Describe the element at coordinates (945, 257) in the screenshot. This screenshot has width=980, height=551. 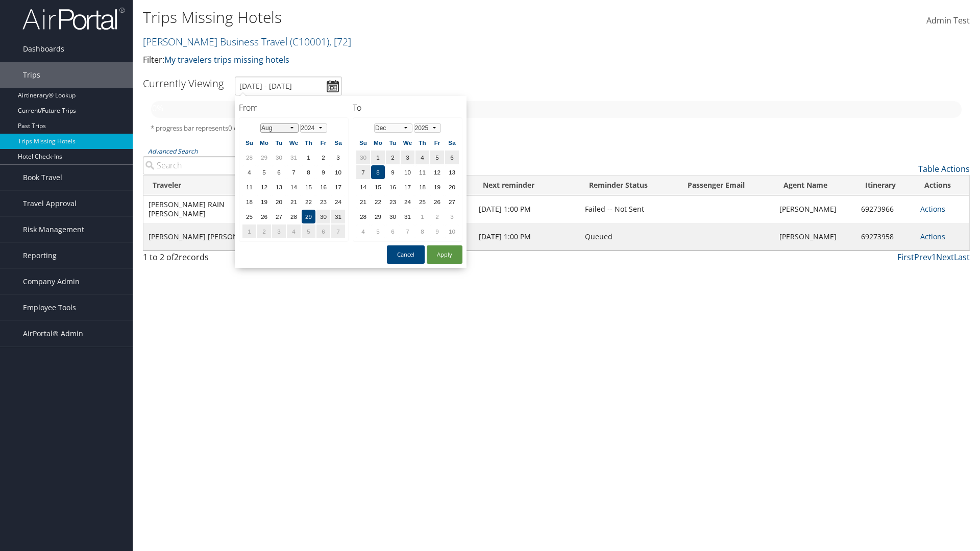
I see `a: Next` at that location.